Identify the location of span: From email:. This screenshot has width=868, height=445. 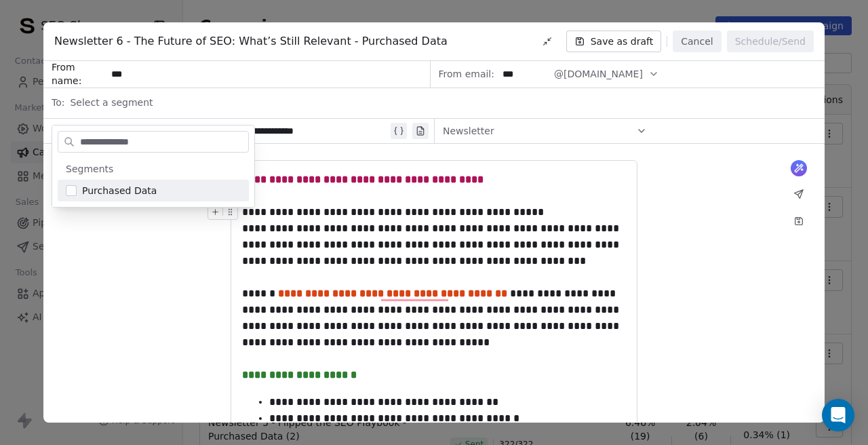
(467, 74).